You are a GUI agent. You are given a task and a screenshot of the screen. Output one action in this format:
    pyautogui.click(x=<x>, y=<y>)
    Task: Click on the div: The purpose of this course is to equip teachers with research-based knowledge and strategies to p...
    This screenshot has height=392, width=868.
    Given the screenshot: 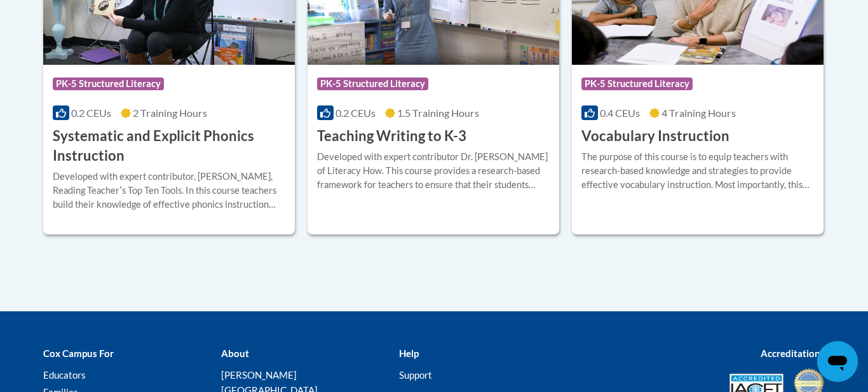 What is the action you would take?
    pyautogui.click(x=698, y=171)
    